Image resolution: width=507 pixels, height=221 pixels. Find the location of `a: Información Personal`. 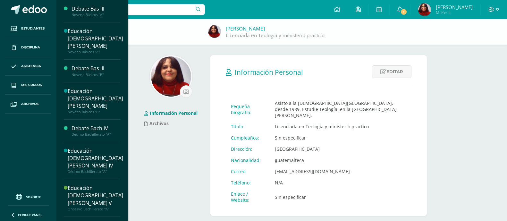

a: Información Personal is located at coordinates (171, 113).